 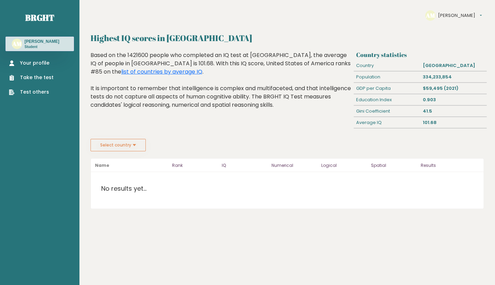 What do you see at coordinates (453, 100) in the screenshot?
I see `div: 0.903` at bounding box center [453, 100].